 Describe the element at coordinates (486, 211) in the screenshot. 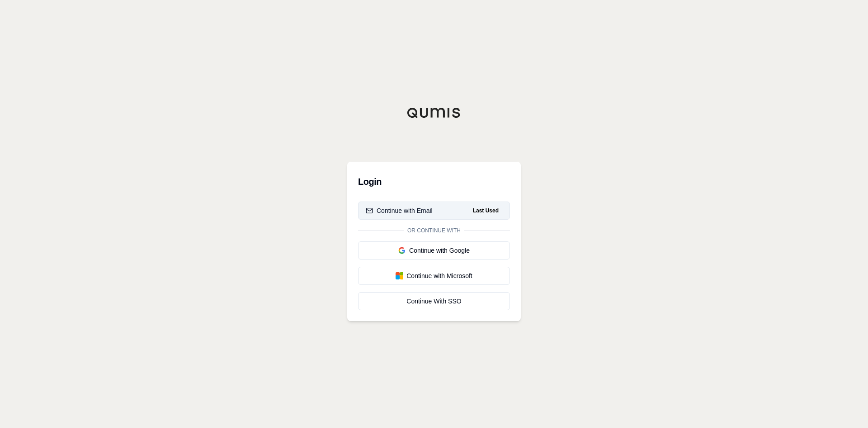

I see `span: Last Used` at that location.